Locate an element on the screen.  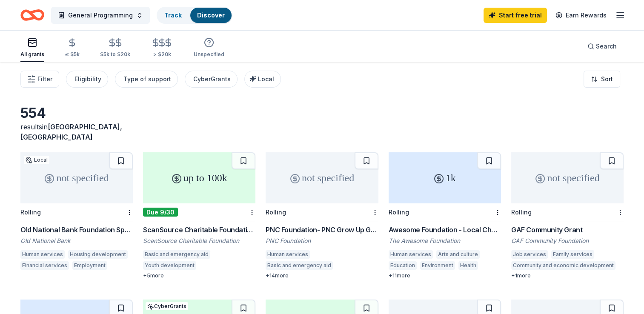
div: All grants is located at coordinates (32, 54).